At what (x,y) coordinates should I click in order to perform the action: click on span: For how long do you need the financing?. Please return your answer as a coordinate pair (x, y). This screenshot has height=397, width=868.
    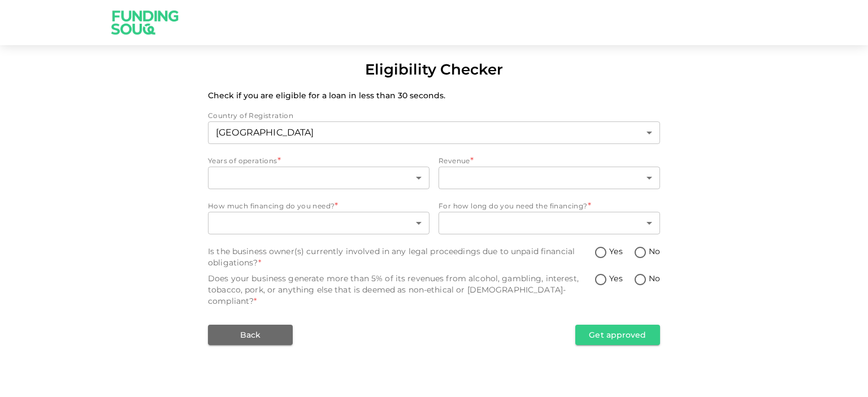
    Looking at the image, I should click on (513, 206).